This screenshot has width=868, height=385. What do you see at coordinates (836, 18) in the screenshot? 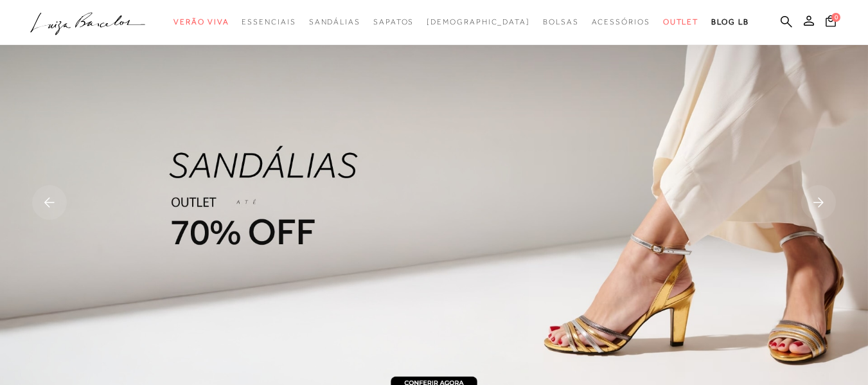
I see `span: 0` at bounding box center [836, 18].